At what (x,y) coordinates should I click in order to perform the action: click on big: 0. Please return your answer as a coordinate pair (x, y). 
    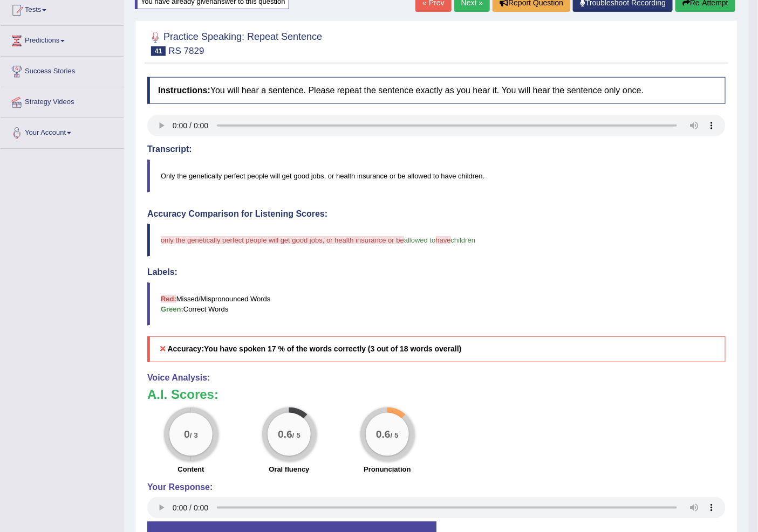
    Looking at the image, I should click on (187, 434).